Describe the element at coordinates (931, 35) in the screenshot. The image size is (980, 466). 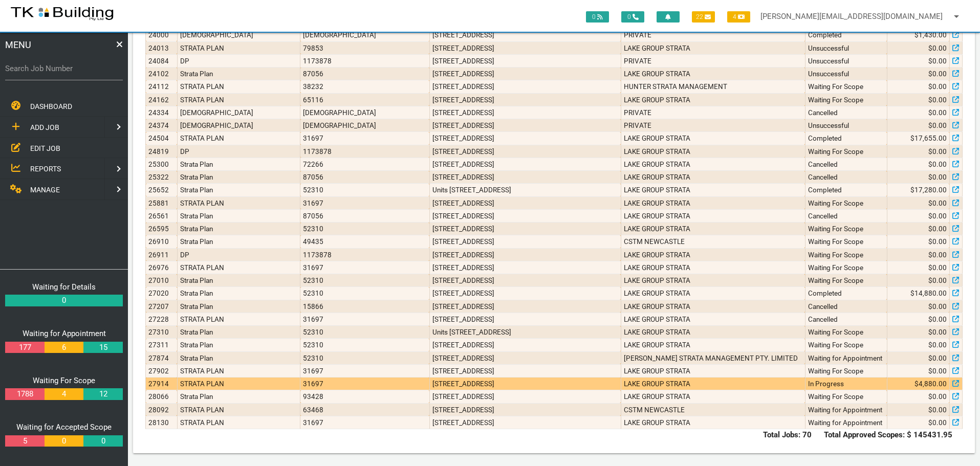
I see `span: $1,430.00` at that location.